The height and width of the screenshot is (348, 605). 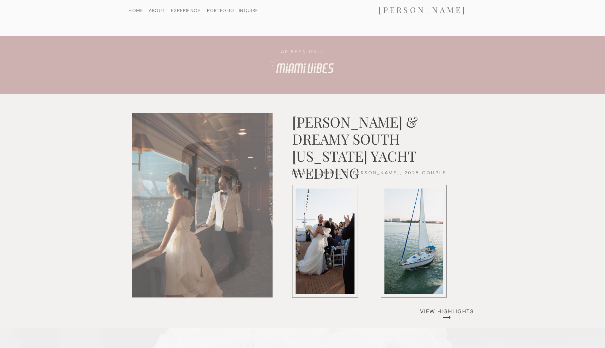 What do you see at coordinates (186, 10) in the screenshot?
I see `nav: EXPERIENCE` at bounding box center [186, 10].